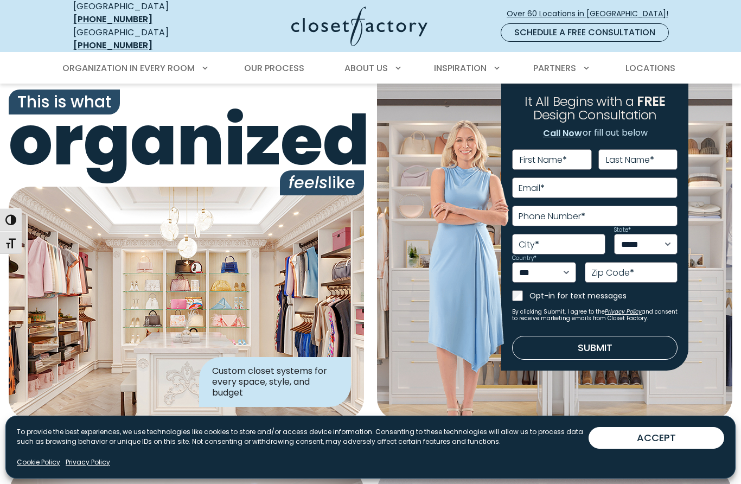 The height and width of the screenshot is (484, 741). I want to click on span: This is what, so click(64, 102).